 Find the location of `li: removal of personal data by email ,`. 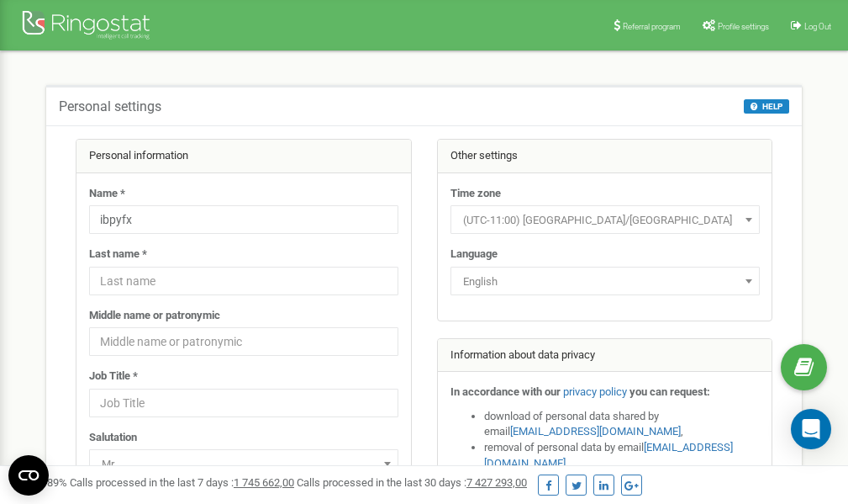

li: removal of personal data by email , is located at coordinates (622, 455).